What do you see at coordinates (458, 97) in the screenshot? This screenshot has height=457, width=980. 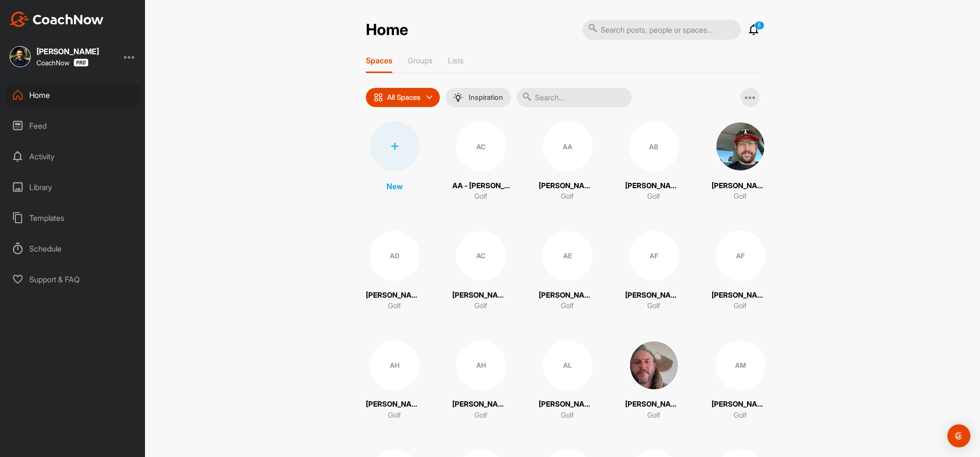 I see `img: menuIcon` at bounding box center [458, 97].